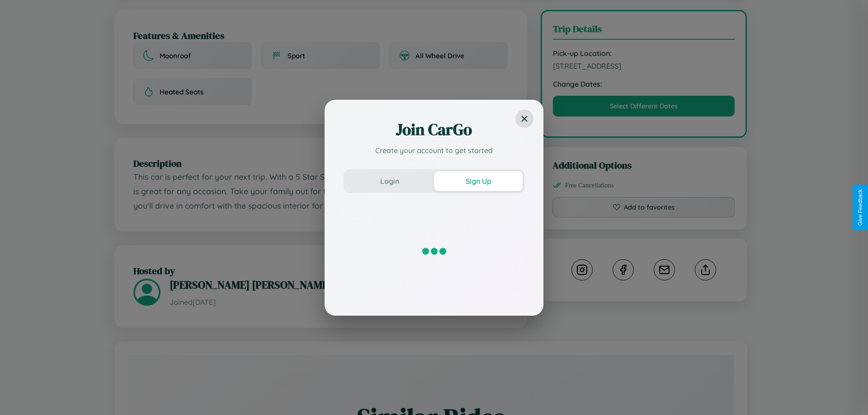 This screenshot has width=868, height=415. What do you see at coordinates (860, 207) in the screenshot?
I see `div: Give Feedback` at bounding box center [860, 207].